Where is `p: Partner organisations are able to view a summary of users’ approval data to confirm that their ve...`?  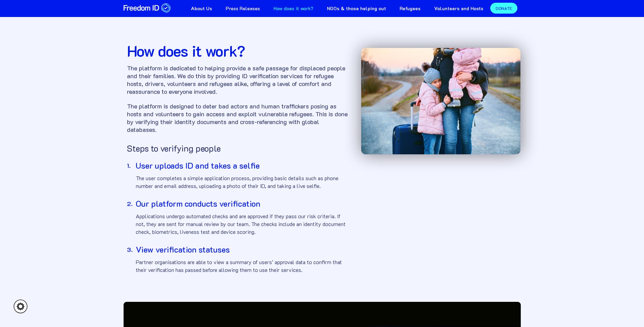
p: Partner organisations are able to view a summary of users’ approval data to confirm that their ve... is located at coordinates (242, 265).